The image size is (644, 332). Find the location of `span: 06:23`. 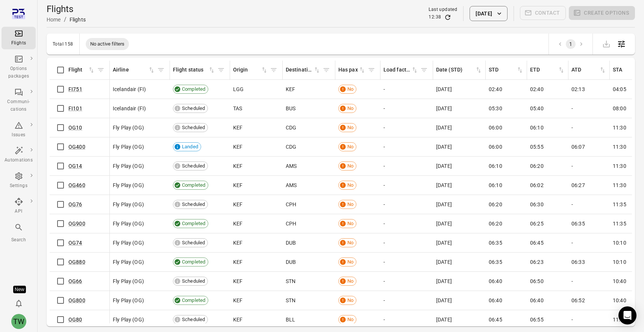

span: 06:23 is located at coordinates (537, 262).